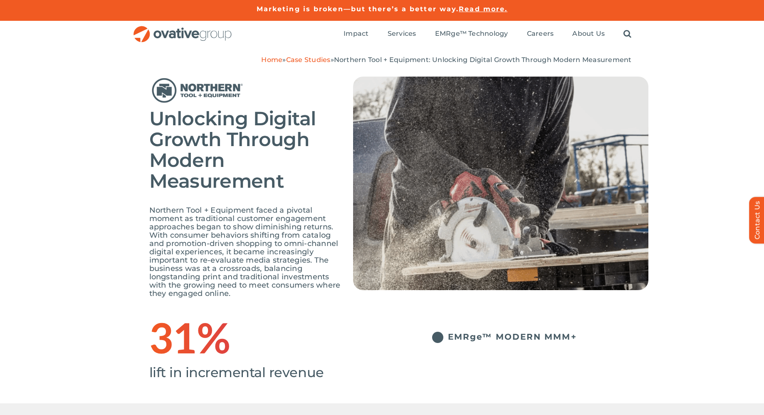 Image resolution: width=764 pixels, height=415 pixels. Describe the element at coordinates (356, 34) in the screenshot. I see `span: Impact` at that location.